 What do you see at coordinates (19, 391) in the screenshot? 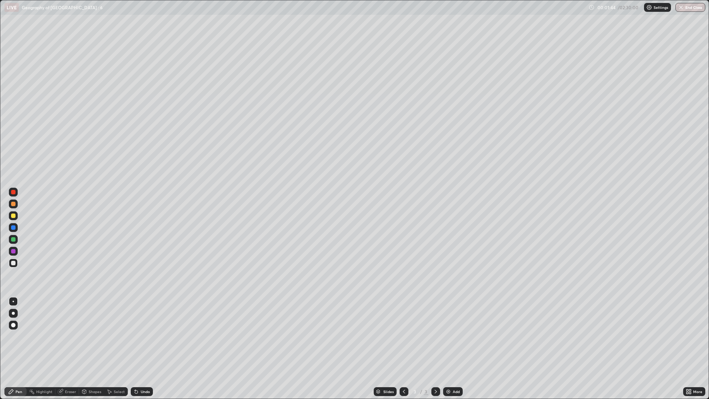
I see `div: Pen` at bounding box center [19, 391].